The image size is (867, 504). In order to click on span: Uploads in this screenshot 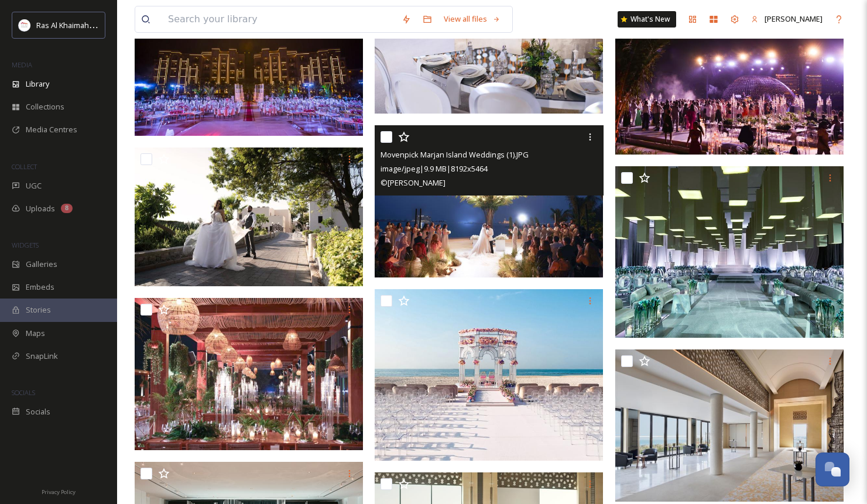, I will do `click(40, 208)`.